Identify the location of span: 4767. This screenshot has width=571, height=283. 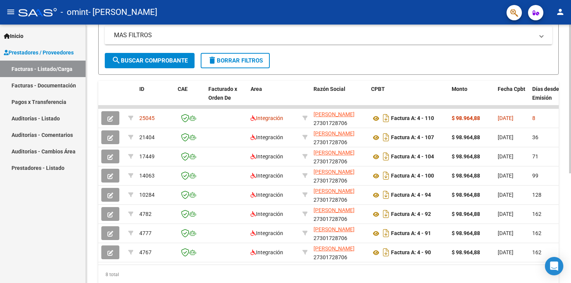
(145, 253).